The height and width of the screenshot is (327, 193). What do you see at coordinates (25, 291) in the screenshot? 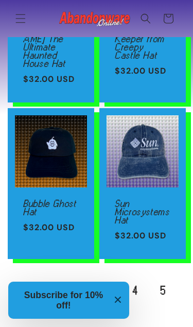
I see `a: Previous page` at bounding box center [25, 291].